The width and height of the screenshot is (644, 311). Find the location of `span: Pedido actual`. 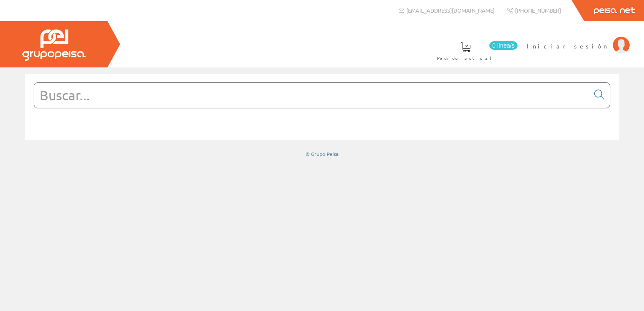

span: Pedido actual is located at coordinates (466, 58).